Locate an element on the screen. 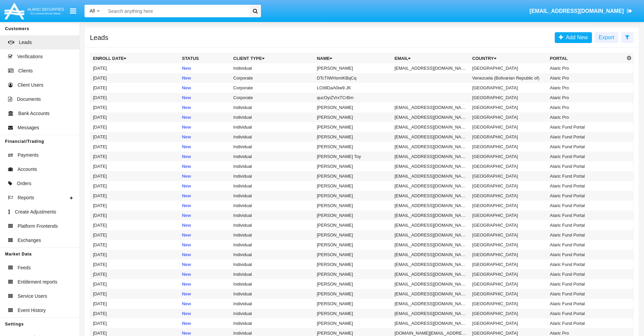 The height and width of the screenshot is (336, 644). span: Add New is located at coordinates (575, 37).